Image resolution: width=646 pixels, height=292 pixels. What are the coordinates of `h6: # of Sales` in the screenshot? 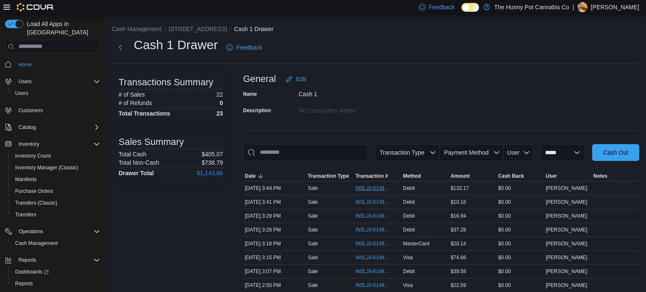 It's located at (132, 95).